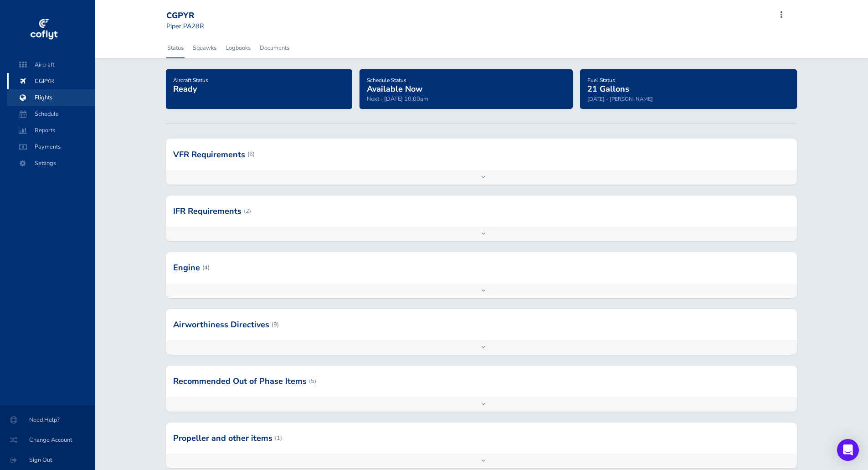  Describe the element at coordinates (394, 85) in the screenshot. I see `a: Schedule StatusAvailable Now` at that location.